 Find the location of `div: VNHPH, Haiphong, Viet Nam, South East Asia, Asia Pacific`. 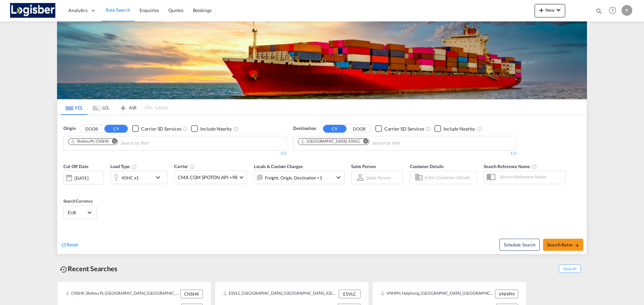

div: VNHPH, Haiphong, Viet Nam, South East Asia, Asia Pacific is located at coordinates (437, 294).